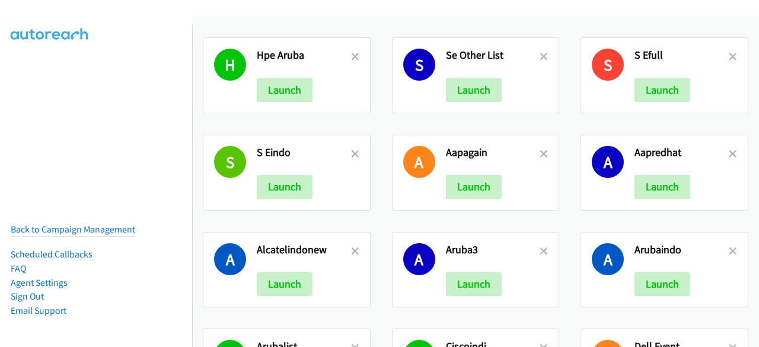  What do you see at coordinates (493, 55) in the screenshot?
I see `h2: Se Other List` at bounding box center [493, 55].